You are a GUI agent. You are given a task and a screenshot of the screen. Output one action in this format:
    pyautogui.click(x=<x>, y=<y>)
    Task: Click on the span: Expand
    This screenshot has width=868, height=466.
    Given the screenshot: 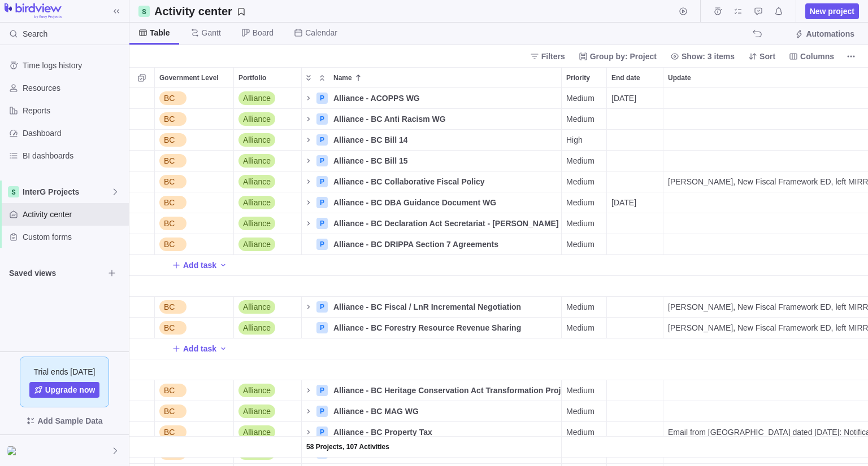 What is the action you would take?
    pyautogui.click(x=309, y=78)
    